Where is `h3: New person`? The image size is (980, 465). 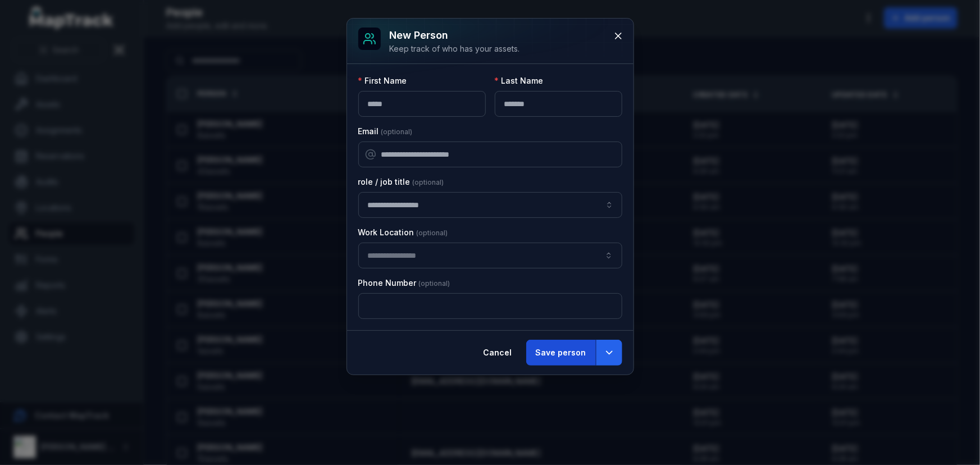 h3: New person is located at coordinates (455, 36).